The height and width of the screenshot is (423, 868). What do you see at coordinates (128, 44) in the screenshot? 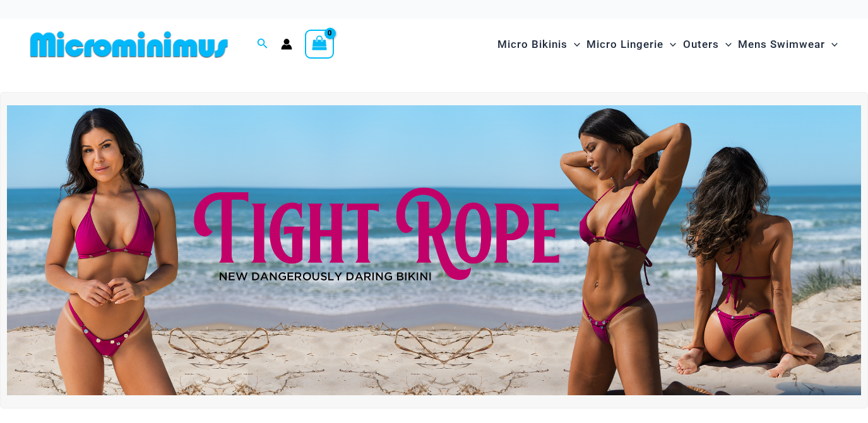
I see `img: MM SHOP LOGO FLAT` at bounding box center [128, 44].